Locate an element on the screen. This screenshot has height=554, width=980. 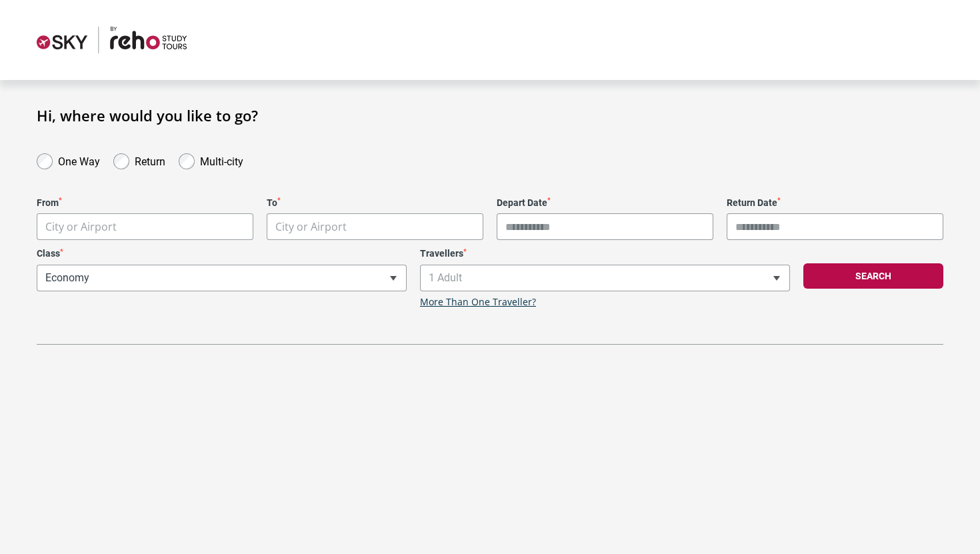
span: Economy is located at coordinates (221, 278).